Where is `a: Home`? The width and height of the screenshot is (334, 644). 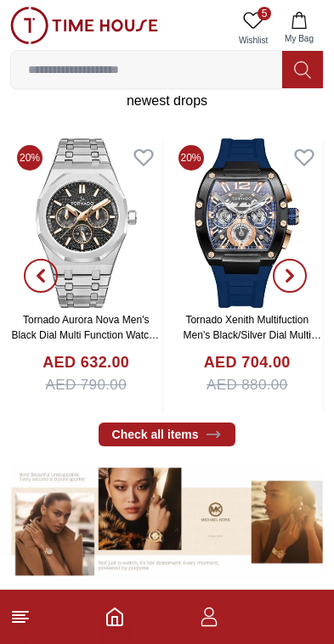
a: Home is located at coordinates (114, 617).